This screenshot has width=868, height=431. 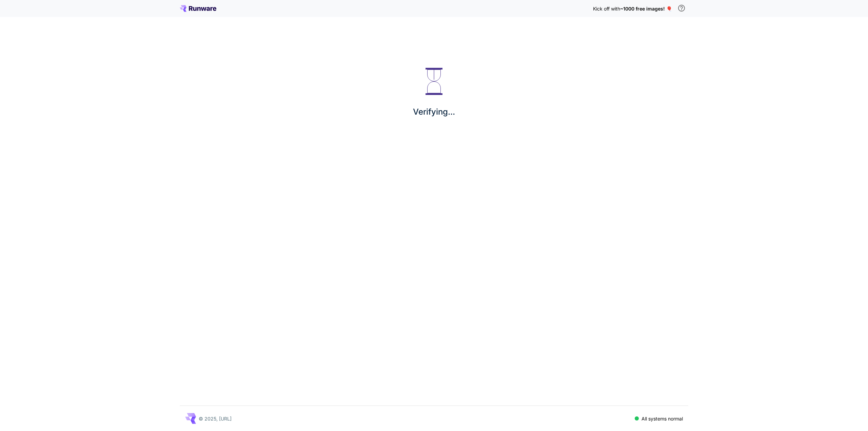 I want to click on p: Verifying..., so click(x=434, y=112).